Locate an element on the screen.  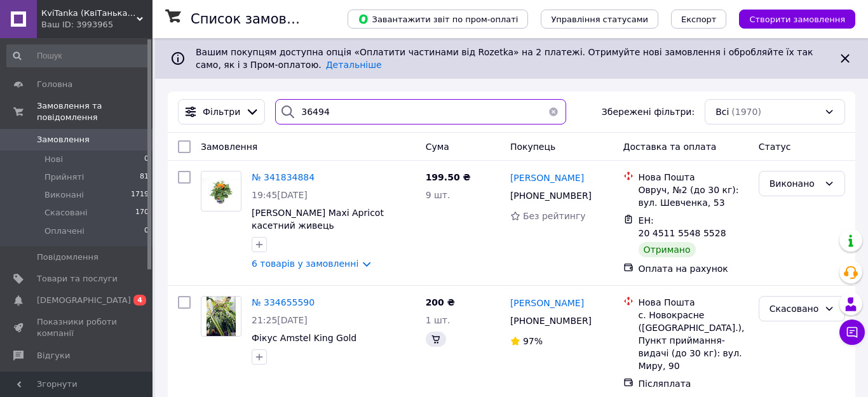
a: Детальніше is located at coordinates (354, 64).